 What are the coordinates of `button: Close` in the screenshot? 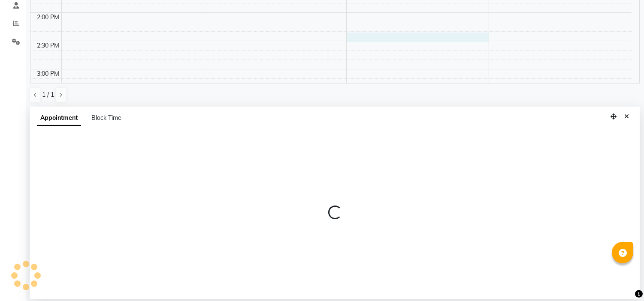 It's located at (626, 116).